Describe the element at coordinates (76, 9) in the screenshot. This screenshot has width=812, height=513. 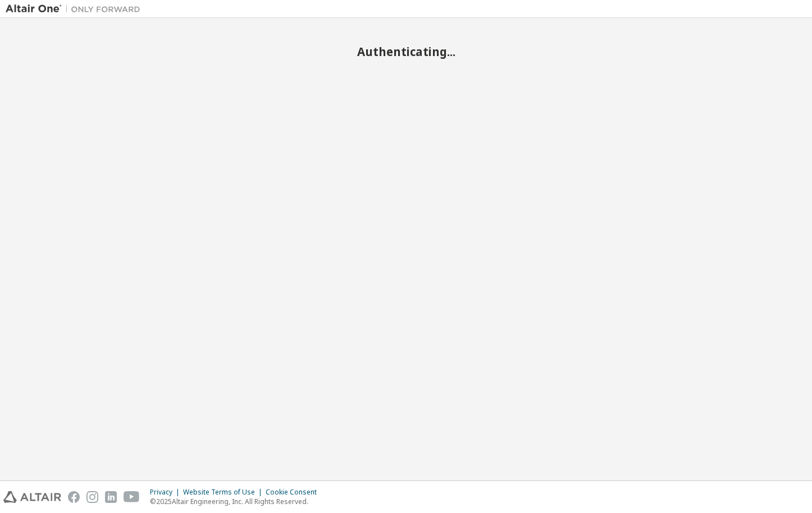
I see `img: Altair One` at that location.